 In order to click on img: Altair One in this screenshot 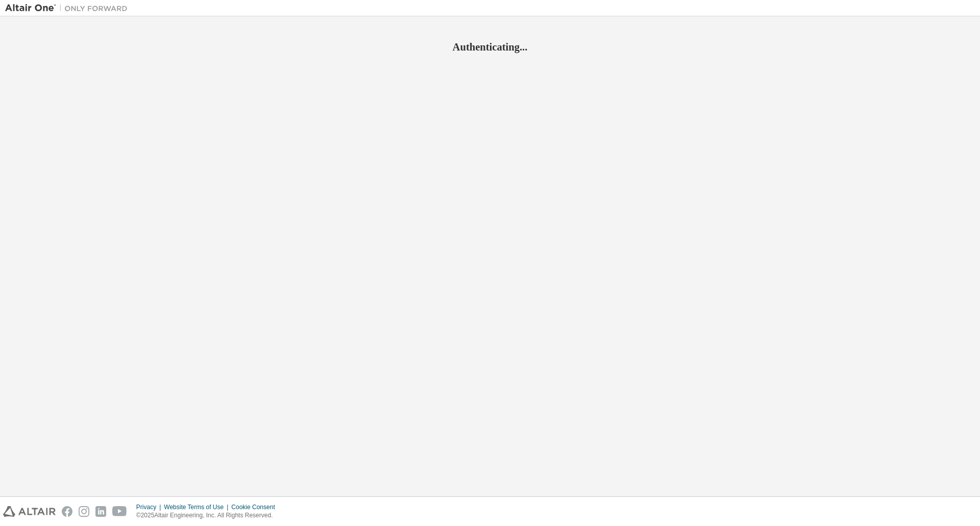, I will do `click(69, 8)`.